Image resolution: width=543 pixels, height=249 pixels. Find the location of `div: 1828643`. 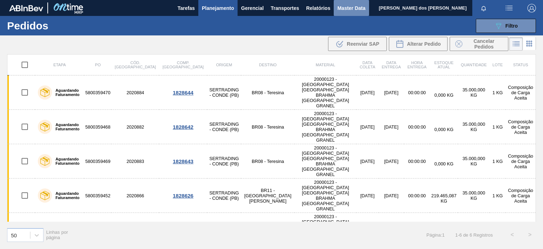

div: 1828643 is located at coordinates (183, 161).